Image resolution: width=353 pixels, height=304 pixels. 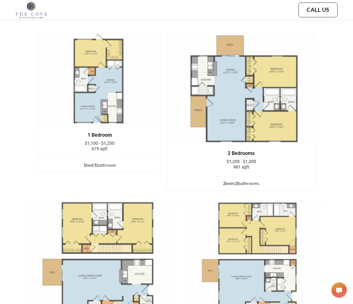 What do you see at coordinates (241, 161) in the screenshot?
I see `span: $1,200 - $1,300` at bounding box center [241, 161].